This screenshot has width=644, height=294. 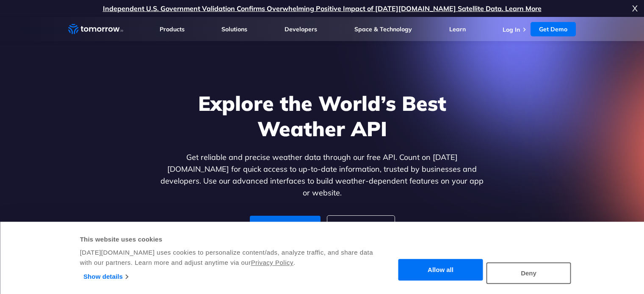 I want to click on h1: Explore the World’s Best Weather API, so click(x=322, y=116).